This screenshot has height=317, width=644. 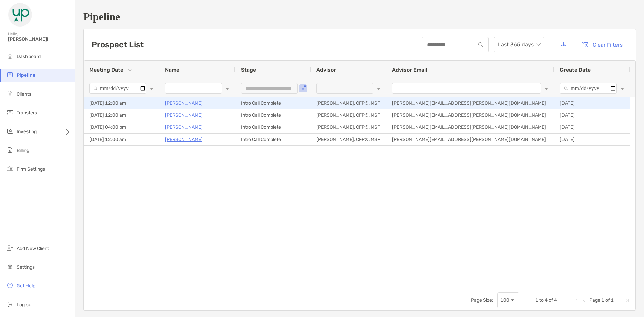 I want to click on img: settings icon, so click(x=10, y=267).